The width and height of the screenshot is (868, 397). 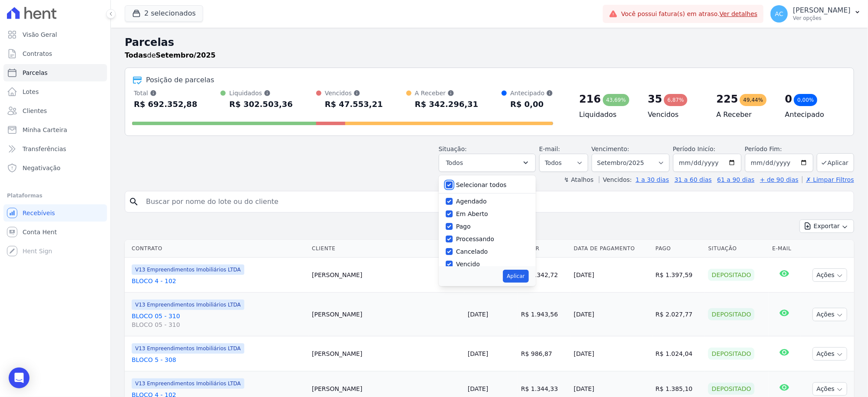 I want to click on span: Negativação, so click(x=41, y=168).